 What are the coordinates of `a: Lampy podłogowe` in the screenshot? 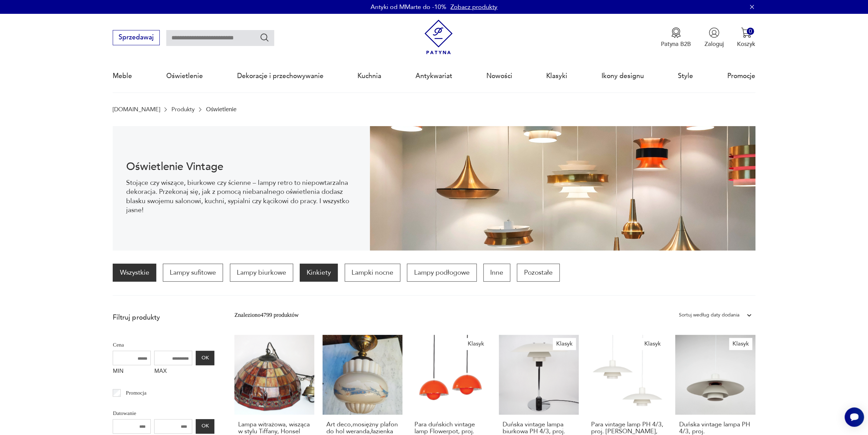 It's located at (441, 272).